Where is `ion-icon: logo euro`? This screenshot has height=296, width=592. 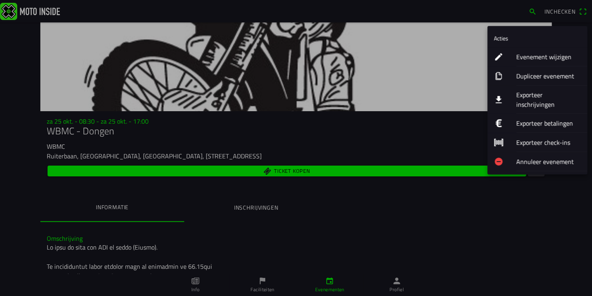 ion-icon: logo euro is located at coordinates (499, 123).